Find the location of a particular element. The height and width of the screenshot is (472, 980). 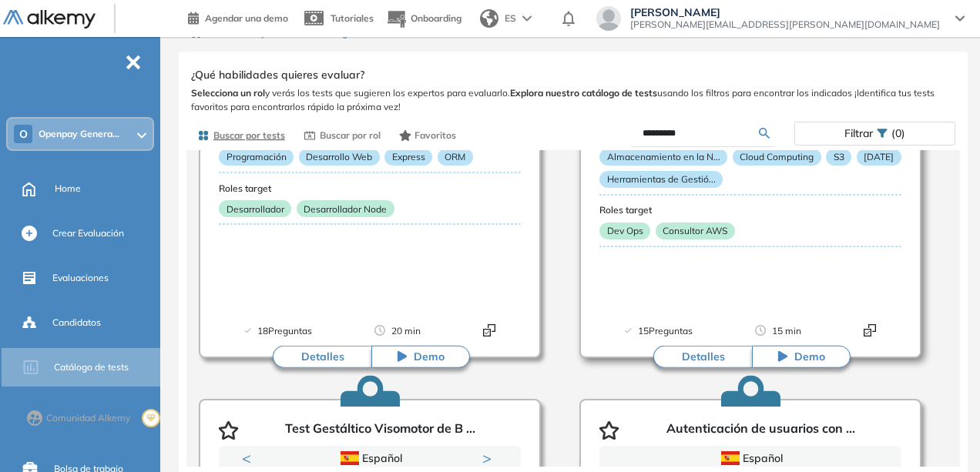

button: Buscar por tests is located at coordinates (242, 136).